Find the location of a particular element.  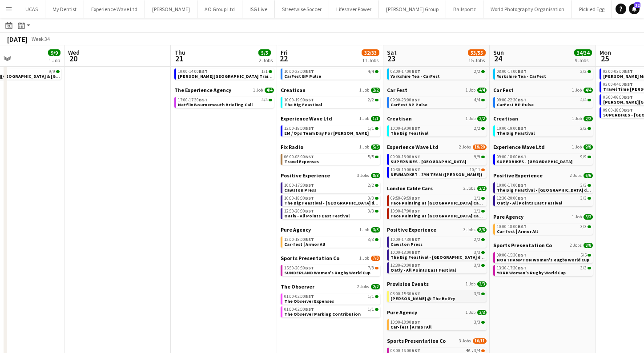

a: Pure Agency1 Job3/3 is located at coordinates (543, 217).